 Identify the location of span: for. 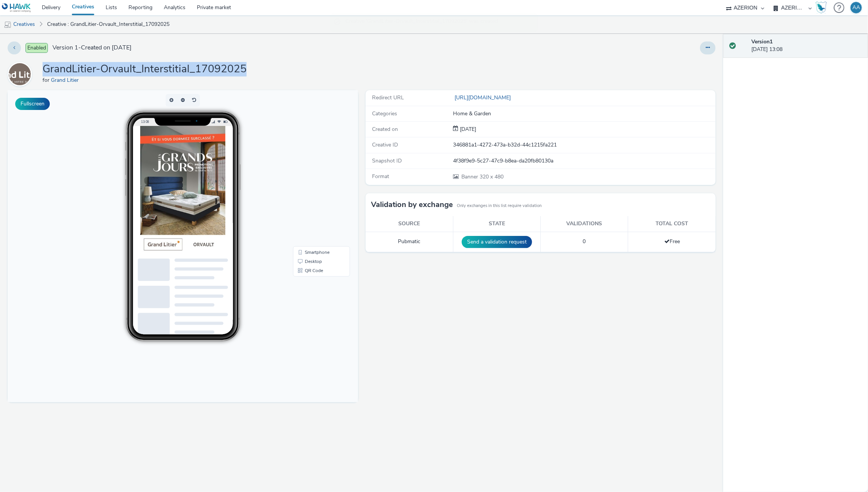
(47, 80).